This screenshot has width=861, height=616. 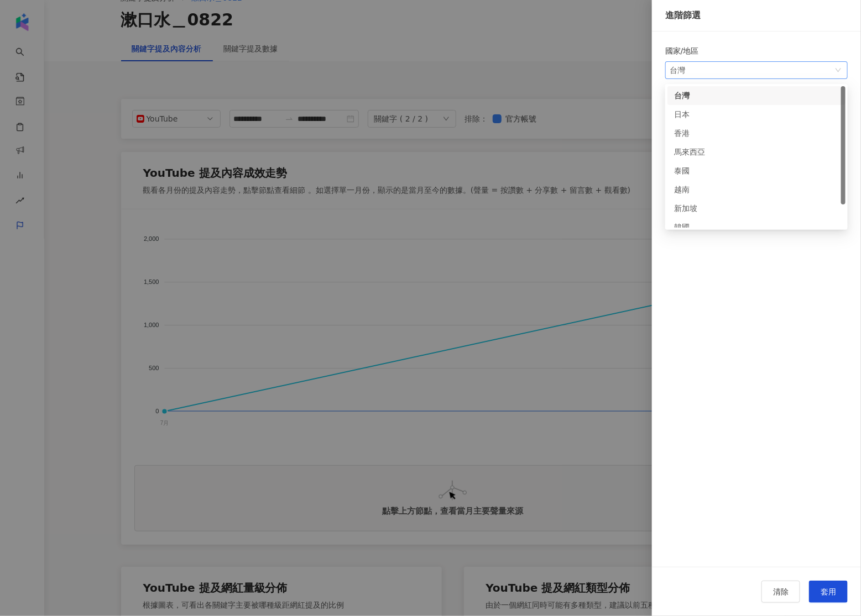 I want to click on div: 韓國, so click(x=692, y=227).